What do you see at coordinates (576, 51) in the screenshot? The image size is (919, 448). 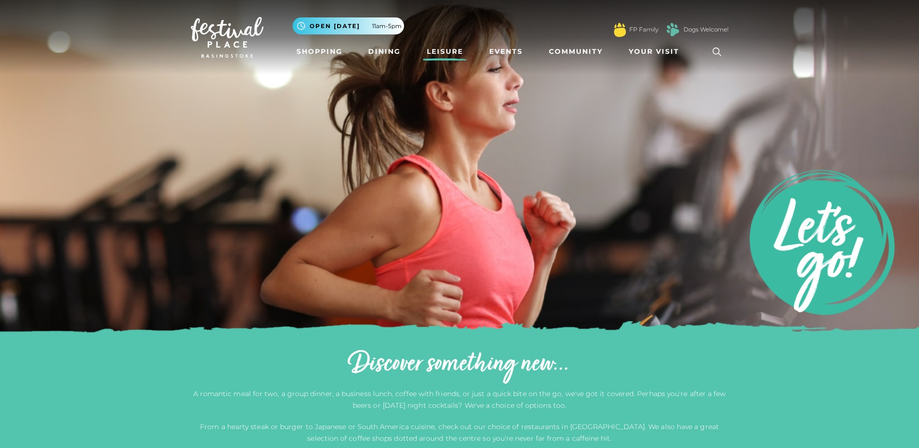 I see `a: Community` at bounding box center [576, 51].